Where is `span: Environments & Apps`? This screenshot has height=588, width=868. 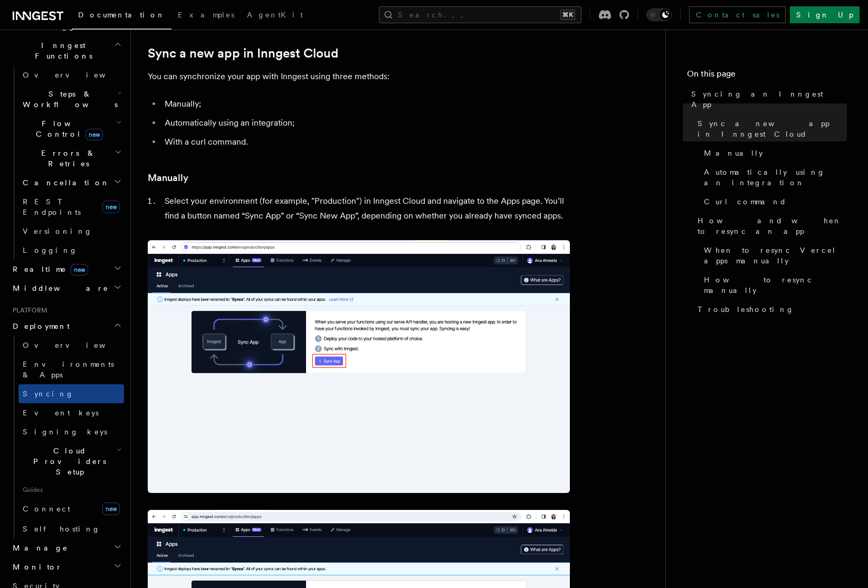 span: Environments & Apps is located at coordinates (68, 369).